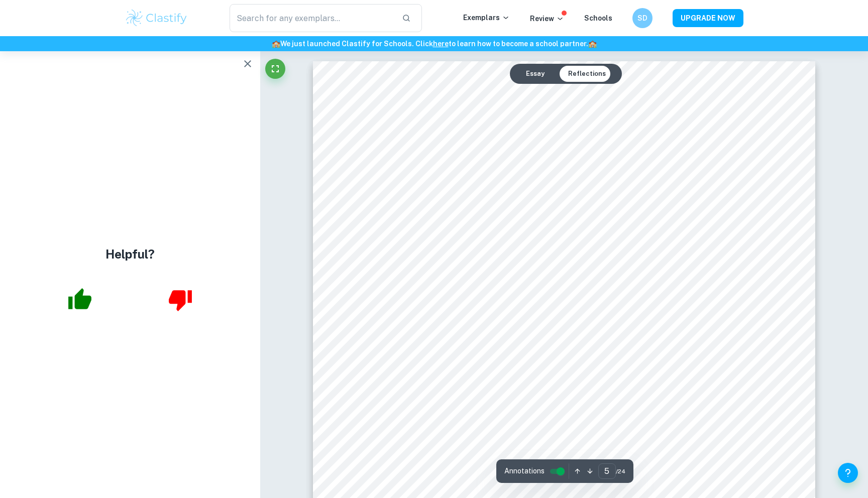 The width and height of the screenshot is (868, 498). What do you see at coordinates (130, 254) in the screenshot?
I see `h4: Helpful?` at bounding box center [130, 254].